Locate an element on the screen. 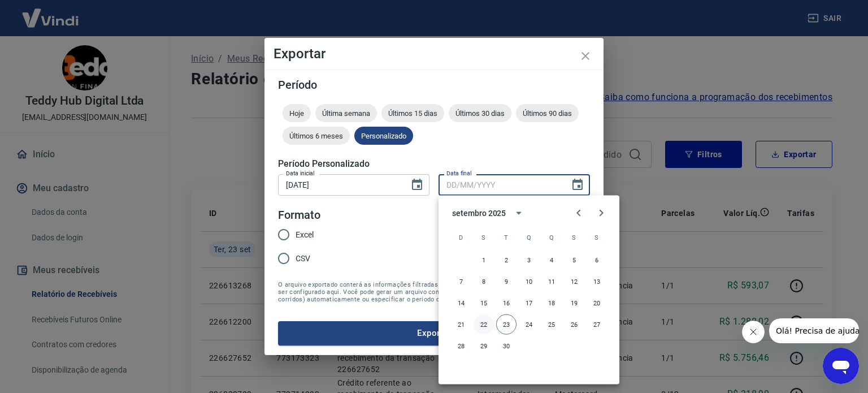 The height and width of the screenshot is (393, 868). button: 30 is located at coordinates (507, 347).